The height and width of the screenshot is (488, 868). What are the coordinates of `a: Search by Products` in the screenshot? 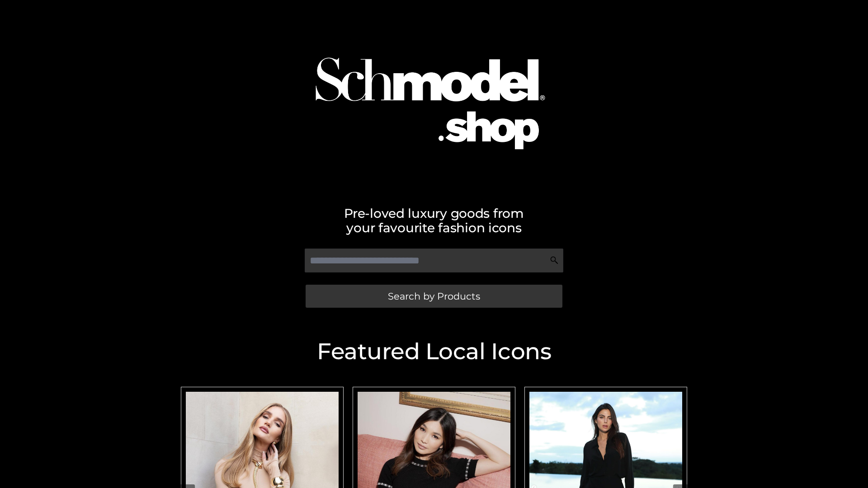 It's located at (434, 296).